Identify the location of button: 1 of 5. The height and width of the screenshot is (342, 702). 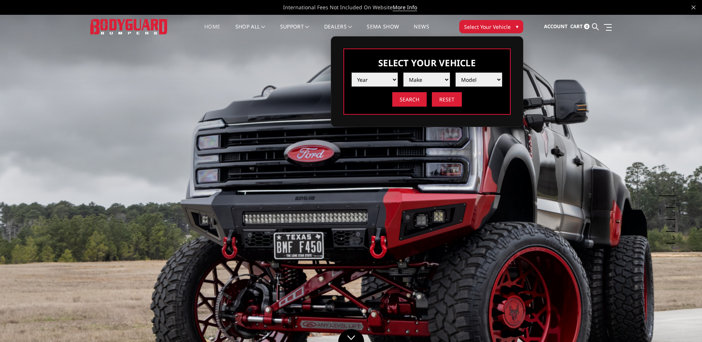
(672, 190).